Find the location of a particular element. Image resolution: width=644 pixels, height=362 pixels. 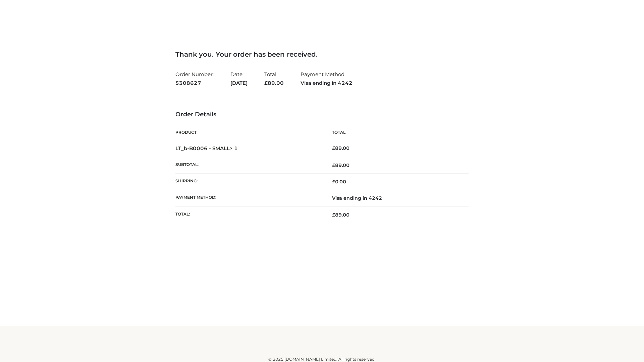

h3: Order Details is located at coordinates (322, 115).